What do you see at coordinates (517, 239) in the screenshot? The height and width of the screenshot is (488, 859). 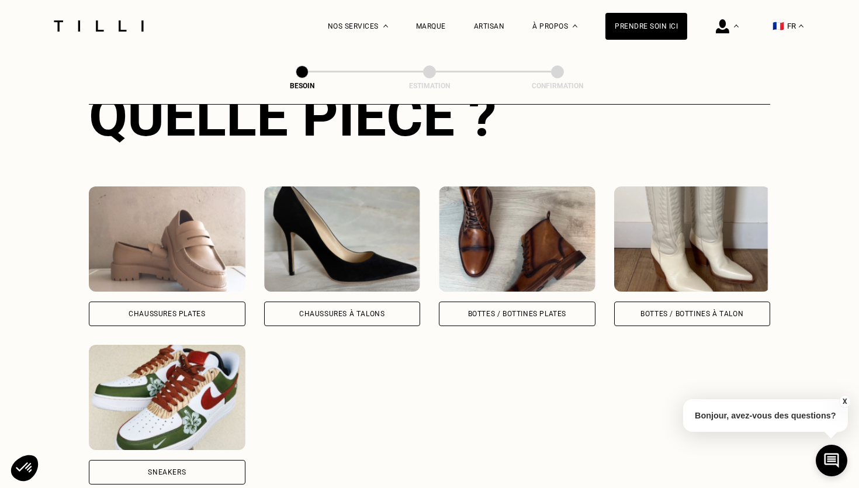 I see `img: Tilli retouche votre Bottes / Bottines plates` at bounding box center [517, 239].